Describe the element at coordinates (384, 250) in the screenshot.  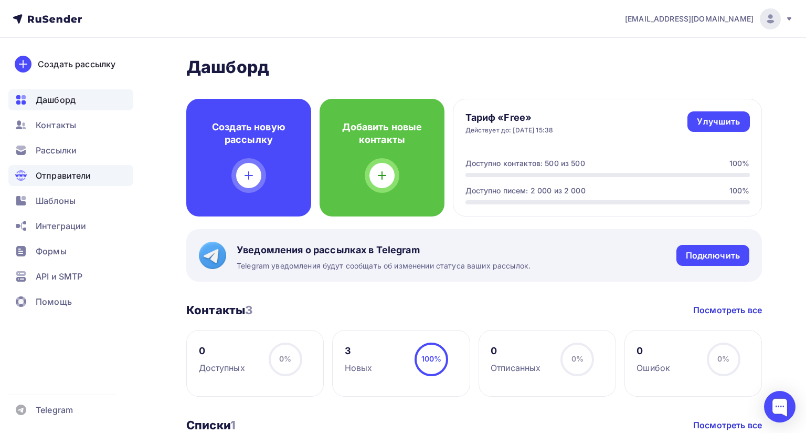
I see `span: Уведомления о рассылках в Telegram` at that location.